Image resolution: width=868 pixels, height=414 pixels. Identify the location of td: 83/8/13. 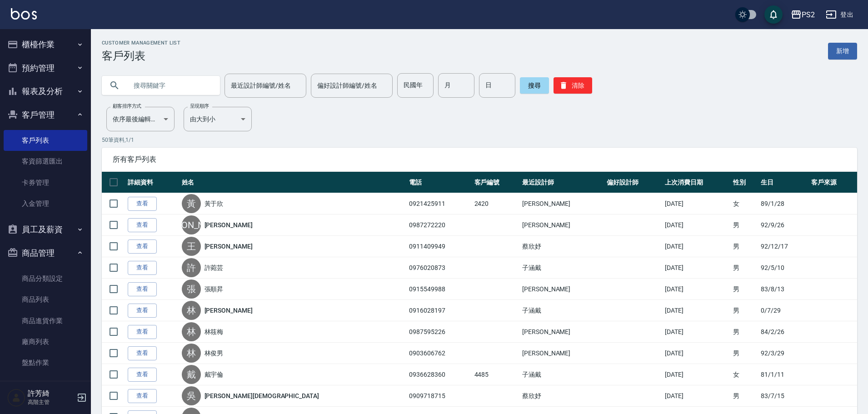
(784, 289).